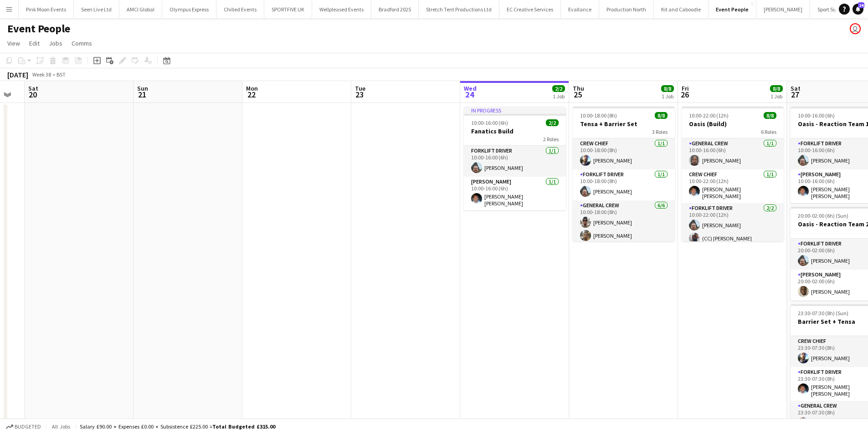 This screenshot has width=868, height=434. I want to click on button: Chilled Events, so click(240, 9).